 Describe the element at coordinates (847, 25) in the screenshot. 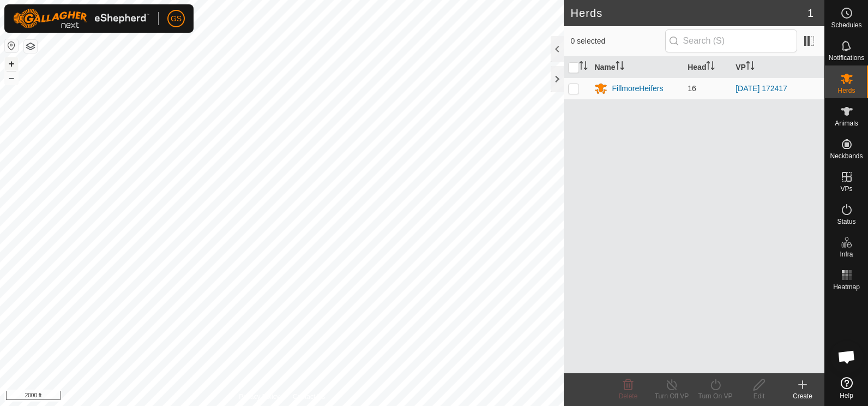

I see `span: Schedules` at that location.